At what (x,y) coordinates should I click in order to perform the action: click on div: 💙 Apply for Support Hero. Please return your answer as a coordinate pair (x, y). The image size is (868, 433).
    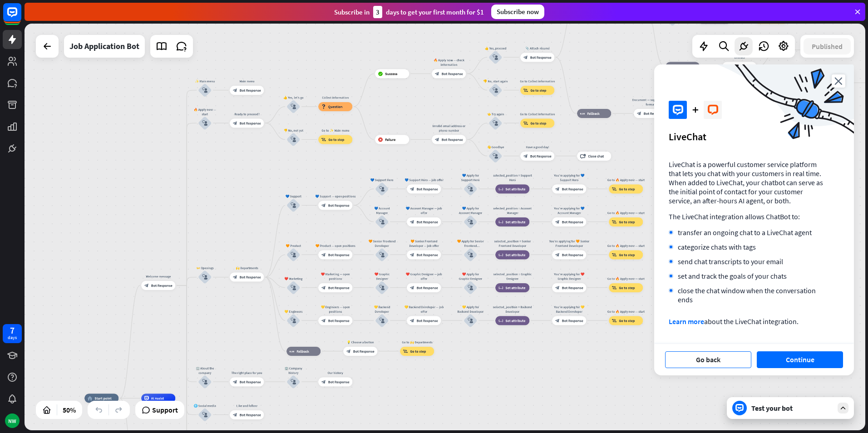
    Looking at the image, I should click on (470, 178).